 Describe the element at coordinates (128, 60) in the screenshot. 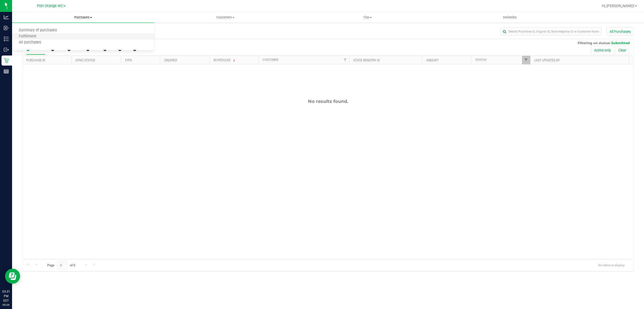

I see `a: Type` at that location.